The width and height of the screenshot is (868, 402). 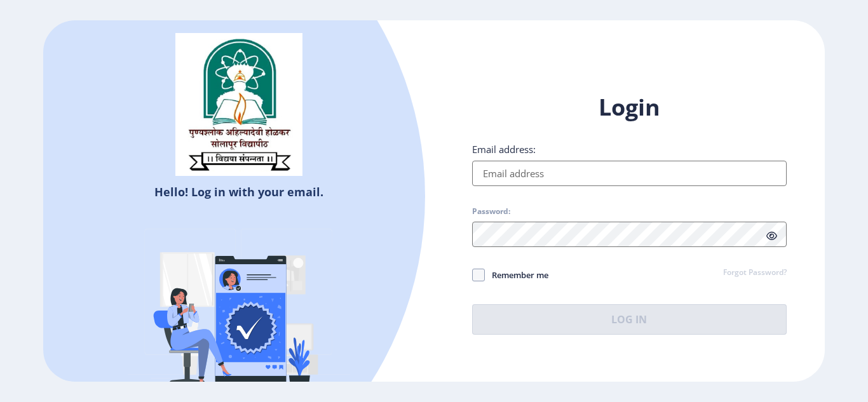 What do you see at coordinates (754, 273) in the screenshot?
I see `a: Forgot Password?` at bounding box center [754, 273].